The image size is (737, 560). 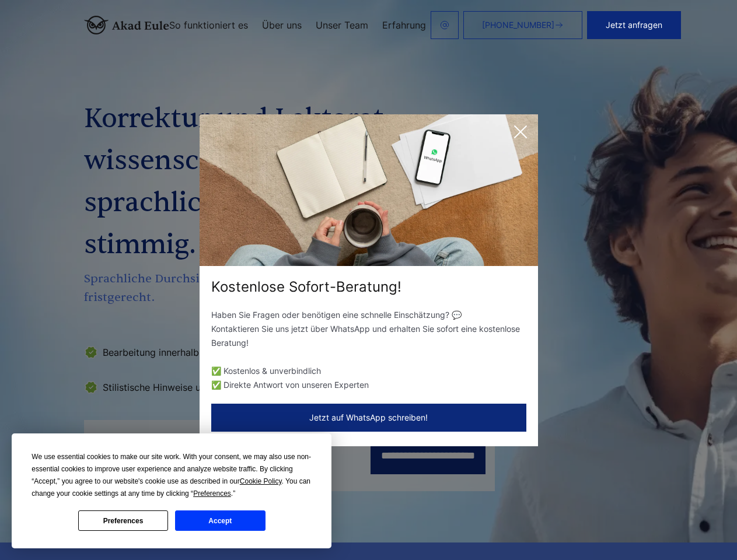 I want to click on li: ✅ Direkte Antwort von unseren Experten, so click(x=369, y=384).